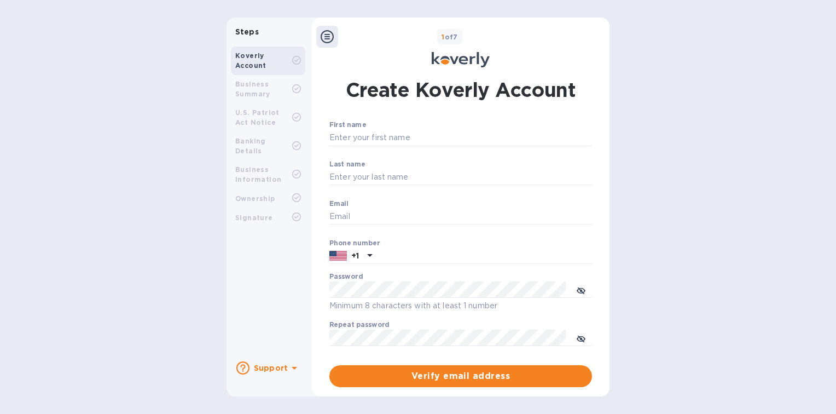 Image resolution: width=836 pixels, height=414 pixels. I want to click on label: Password, so click(346, 277).